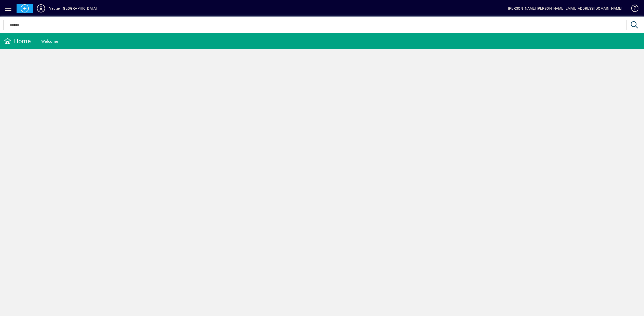 The height and width of the screenshot is (316, 644). Describe the element at coordinates (633, 9) in the screenshot. I see `a: Knowledge Base` at that location.